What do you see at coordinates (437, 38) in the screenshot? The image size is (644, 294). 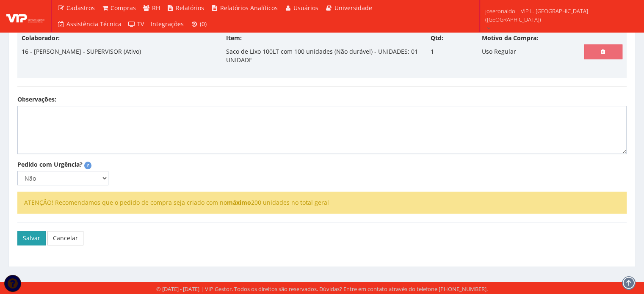 I see `label: Qtd:` at bounding box center [437, 38].